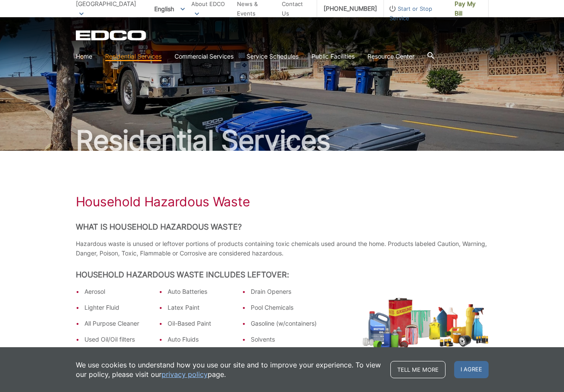  Describe the element at coordinates (418, 370) in the screenshot. I see `a: Tell me more` at that location.